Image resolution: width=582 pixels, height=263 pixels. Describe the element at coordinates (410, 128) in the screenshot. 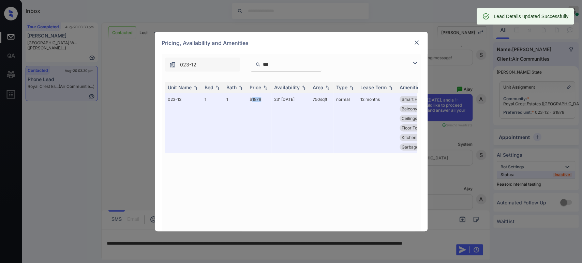

I see `span: Floor Top` at that location.